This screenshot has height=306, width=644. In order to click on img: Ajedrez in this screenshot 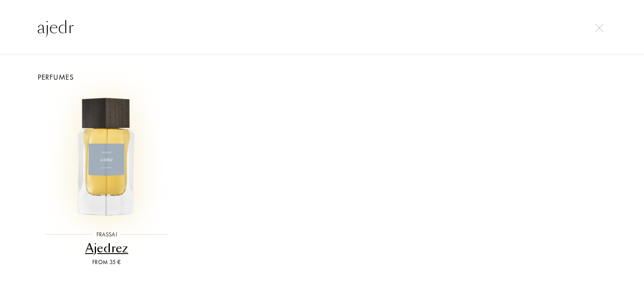, I will do `click(107, 156)`.